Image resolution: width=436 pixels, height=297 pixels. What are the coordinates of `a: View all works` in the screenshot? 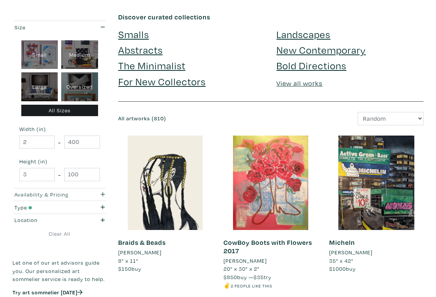 It's located at (299, 83).